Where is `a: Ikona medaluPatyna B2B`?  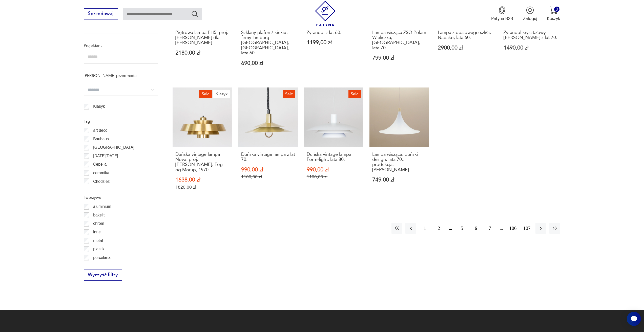 a: Ikona medaluPatyna B2B is located at coordinates (502, 14).